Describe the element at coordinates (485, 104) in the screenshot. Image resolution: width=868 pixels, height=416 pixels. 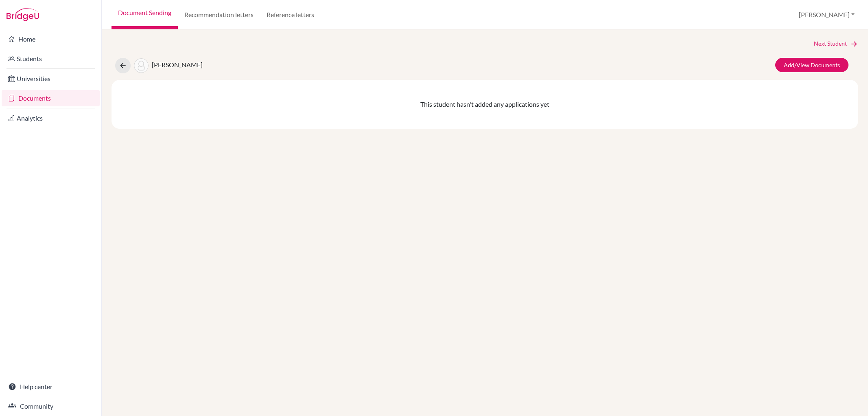
I see `div: This student hasn't added any applications yet` at that location.